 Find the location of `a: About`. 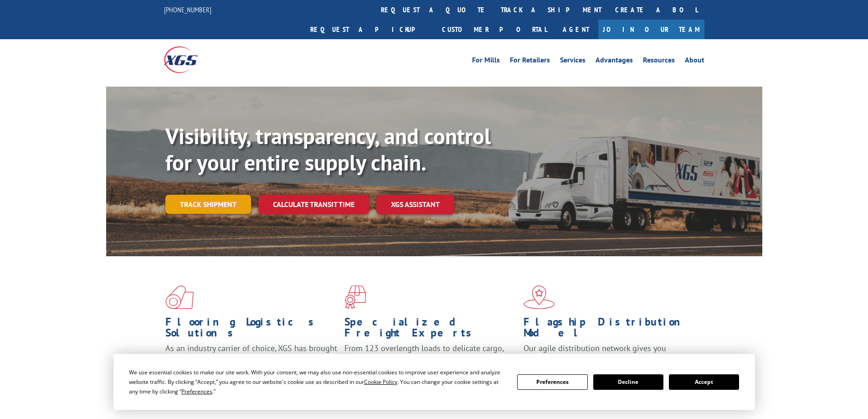

a: About is located at coordinates (695, 61).